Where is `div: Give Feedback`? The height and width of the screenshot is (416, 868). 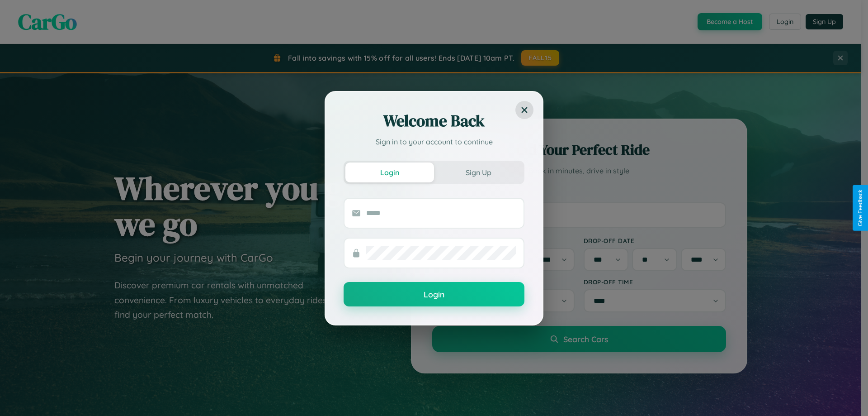
div: Give Feedback is located at coordinates (860, 208).